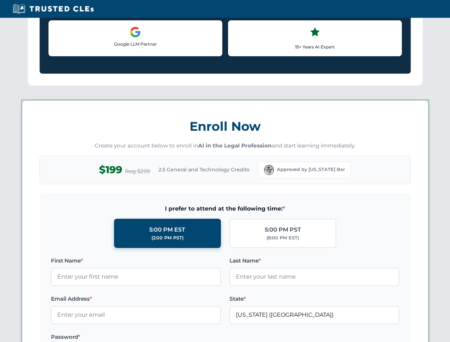 Image resolution: width=450 pixels, height=342 pixels. What do you see at coordinates (136, 315) in the screenshot?
I see `input: Enter your email` at bounding box center [136, 315].